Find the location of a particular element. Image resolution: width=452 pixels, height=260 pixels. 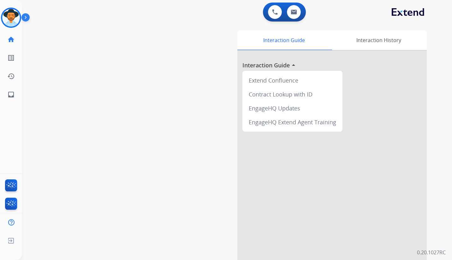

mat-icon: inbox is located at coordinates (11, 94).